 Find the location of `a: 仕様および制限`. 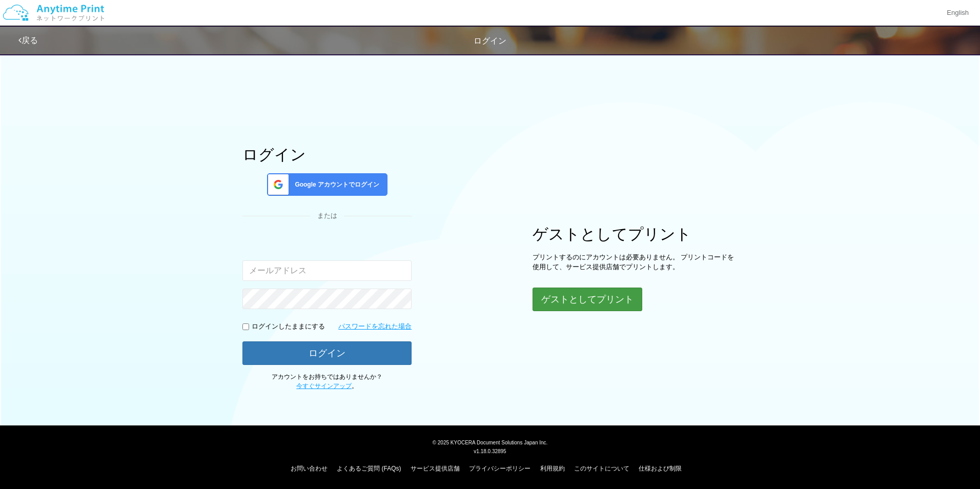

a: 仕様および制限 is located at coordinates (660, 468).